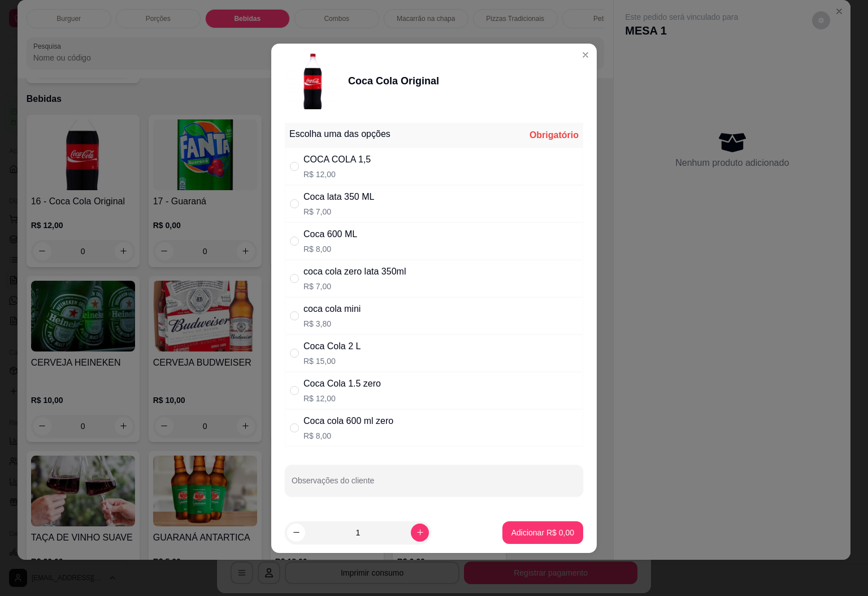 The height and width of the screenshot is (596, 868). What do you see at coordinates (342, 383) in the screenshot?
I see `div: Coca Cola 1.5 zero` at bounding box center [342, 383].